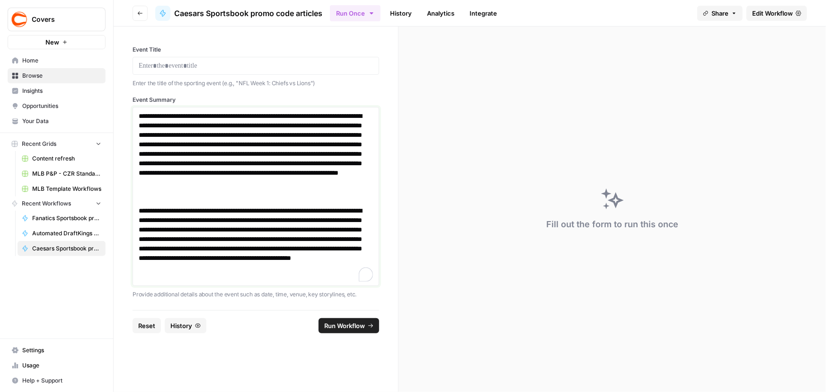 The width and height of the screenshot is (826, 392). I want to click on a: Usage, so click(56, 366).